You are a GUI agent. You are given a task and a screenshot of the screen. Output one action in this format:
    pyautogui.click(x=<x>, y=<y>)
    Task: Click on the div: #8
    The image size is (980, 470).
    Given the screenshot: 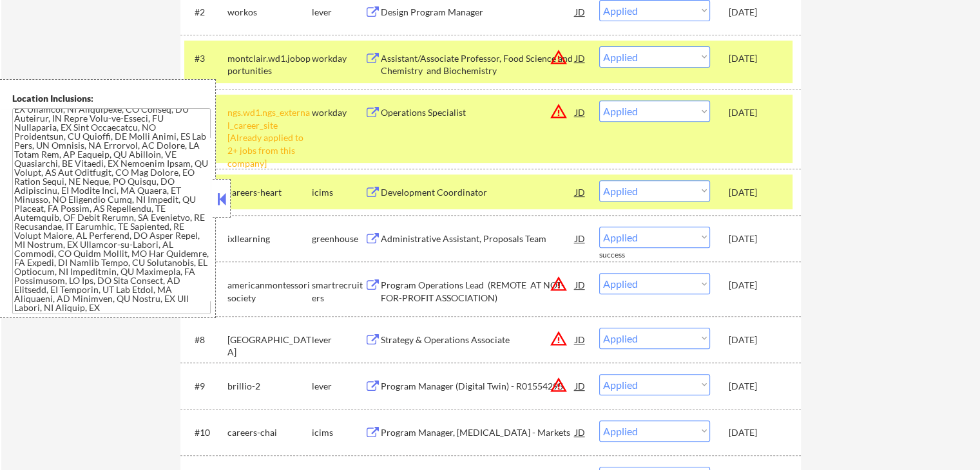 What is the action you would take?
    pyautogui.click(x=205, y=340)
    